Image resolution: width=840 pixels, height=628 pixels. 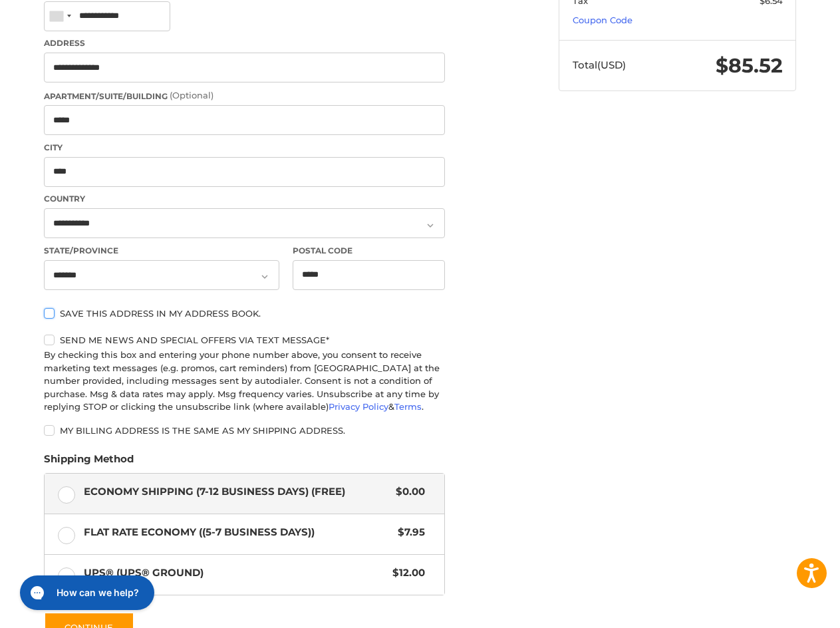 I want to click on span: Total (USD), so click(x=599, y=65).